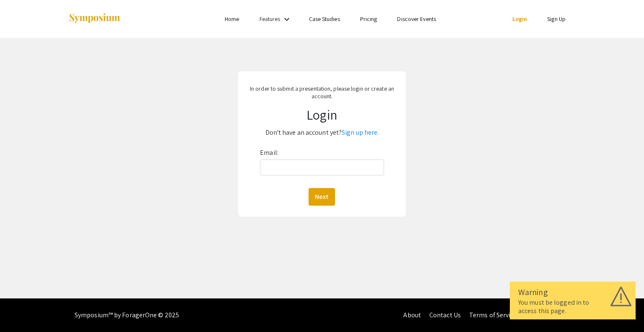  Describe the element at coordinates (232, 19) in the screenshot. I see `a: Home` at that location.